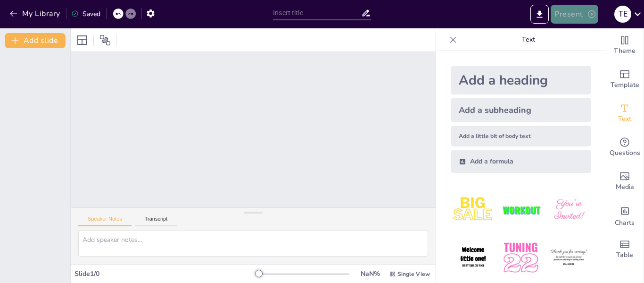 Image resolution: width=644 pixels, height=283 pixels. What do you see at coordinates (473, 209) in the screenshot?
I see `img: 1.jpeg` at bounding box center [473, 209].